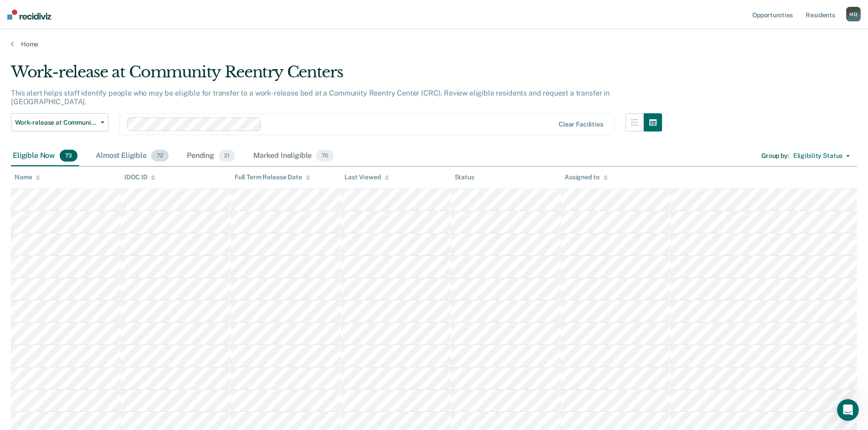 The width and height of the screenshot is (868, 430). Describe the element at coordinates (854, 14) in the screenshot. I see `div: M Q` at that location.